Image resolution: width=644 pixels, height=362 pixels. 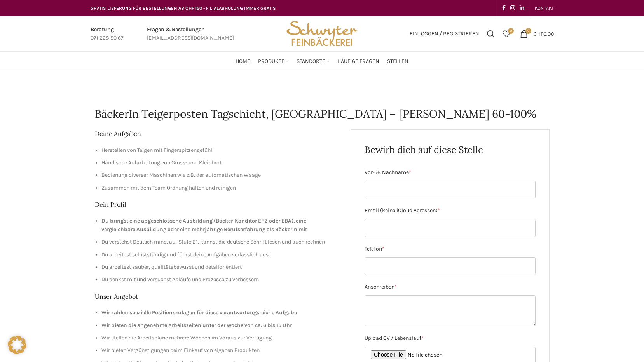 What do you see at coordinates (451, 249) in the screenshot?
I see `label: Telefon` at bounding box center [451, 249].